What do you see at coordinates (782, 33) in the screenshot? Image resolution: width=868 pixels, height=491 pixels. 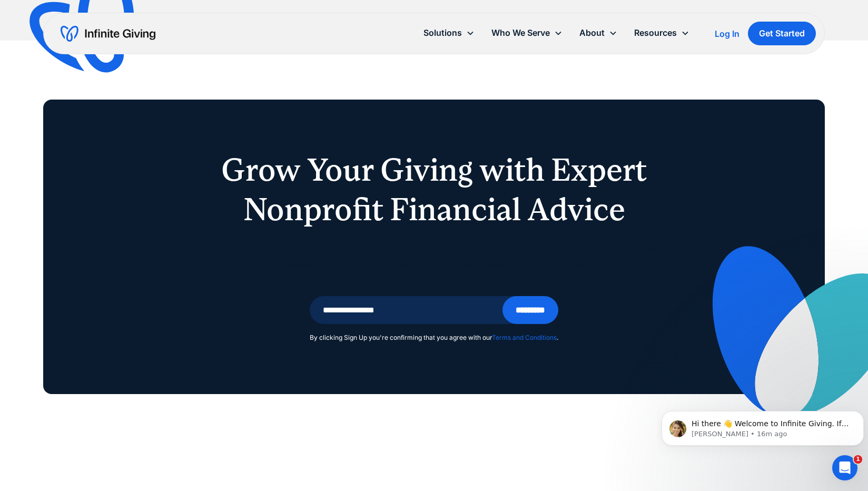 I see `a: Get Started` at bounding box center [782, 33].